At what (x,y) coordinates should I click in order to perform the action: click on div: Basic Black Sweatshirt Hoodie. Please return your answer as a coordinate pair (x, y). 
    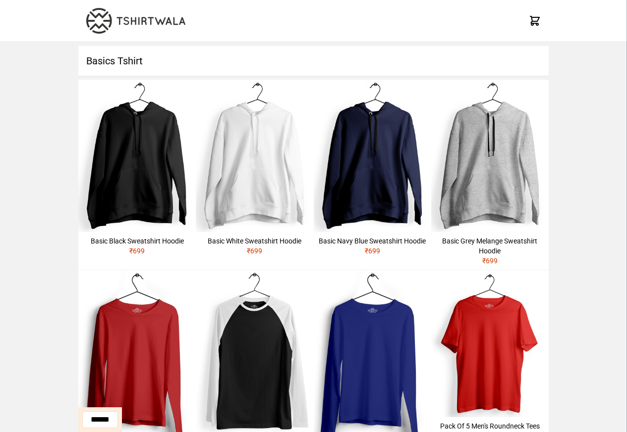
    Looking at the image, I should click on (137, 241).